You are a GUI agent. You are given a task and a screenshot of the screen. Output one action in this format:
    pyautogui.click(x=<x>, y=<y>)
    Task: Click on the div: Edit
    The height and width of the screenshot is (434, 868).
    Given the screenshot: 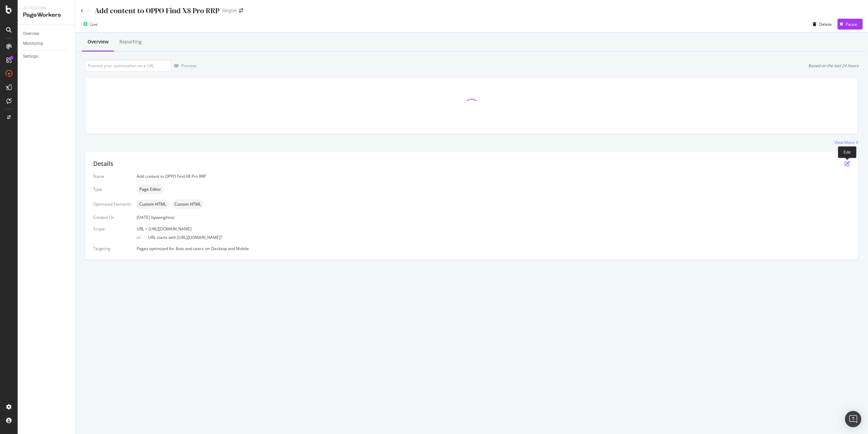 What is the action you would take?
    pyautogui.click(x=847, y=152)
    